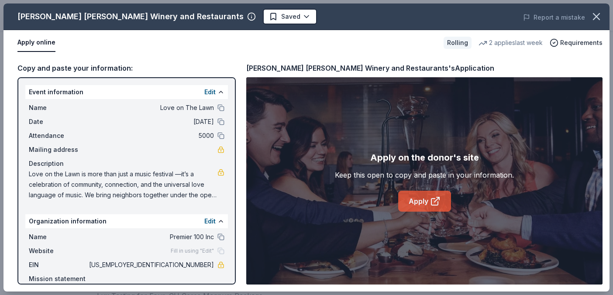 This screenshot has height=295, width=613. What do you see at coordinates (36, 43) in the screenshot?
I see `button: Apply online` at bounding box center [36, 43].